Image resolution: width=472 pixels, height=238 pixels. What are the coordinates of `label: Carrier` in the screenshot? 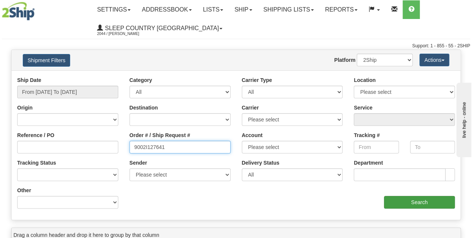 It's located at (250, 108).